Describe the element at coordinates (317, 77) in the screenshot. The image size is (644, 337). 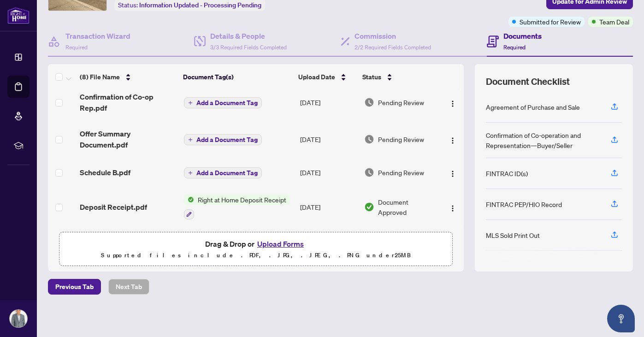
I see `span: Upload Date` at that location.